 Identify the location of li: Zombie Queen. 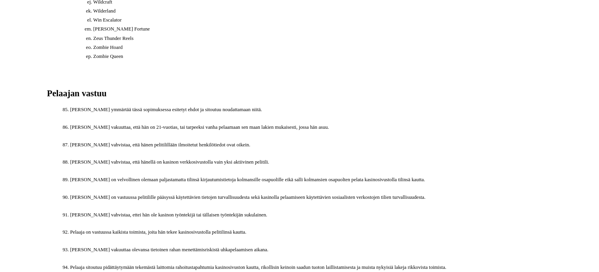
(322, 56).